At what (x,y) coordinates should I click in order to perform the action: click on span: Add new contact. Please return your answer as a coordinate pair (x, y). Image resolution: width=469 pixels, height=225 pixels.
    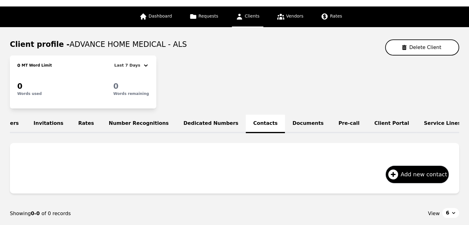
    Looking at the image, I should click on (424, 175).